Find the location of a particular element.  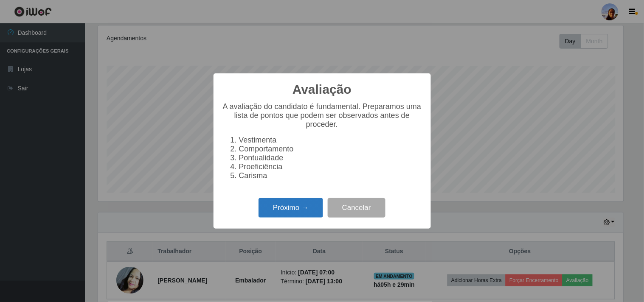

button: Cancelar is located at coordinates (357, 208).